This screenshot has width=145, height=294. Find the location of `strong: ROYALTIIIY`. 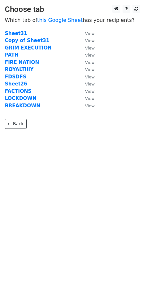

strong: ROYALTIIIY is located at coordinates (19, 69).